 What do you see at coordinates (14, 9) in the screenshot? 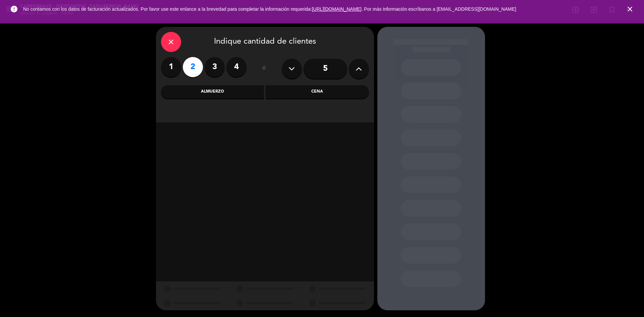
I see `i: error` at bounding box center [14, 9].